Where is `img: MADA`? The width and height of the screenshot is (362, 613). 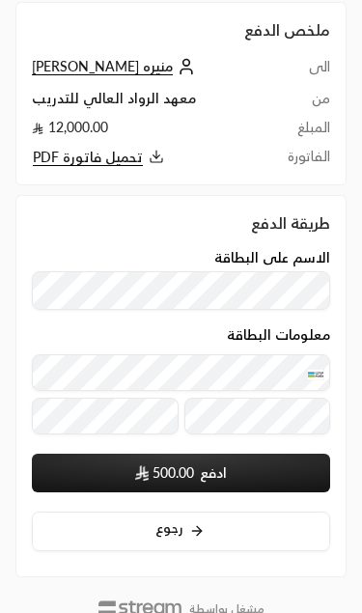 img: MADA is located at coordinates (316, 375).